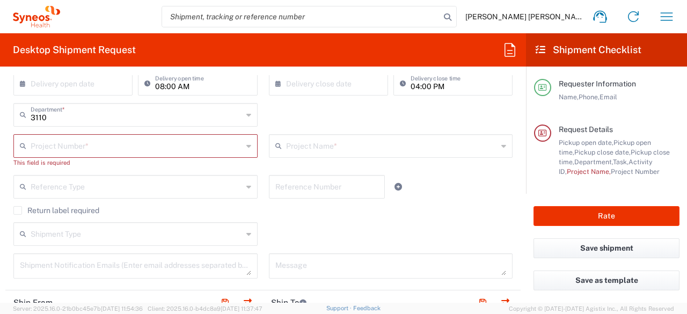 The height and width of the screenshot is (314, 687). What do you see at coordinates (589, 171) in the screenshot?
I see `span: Project Name,` at bounding box center [589, 171].